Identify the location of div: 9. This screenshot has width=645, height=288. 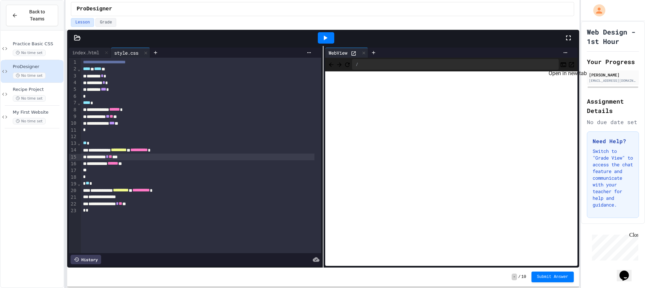
(73, 117).